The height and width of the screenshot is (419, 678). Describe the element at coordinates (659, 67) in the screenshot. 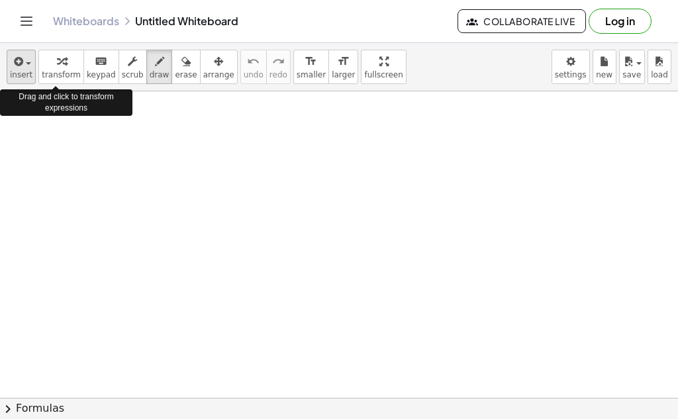

I see `button: load` at that location.